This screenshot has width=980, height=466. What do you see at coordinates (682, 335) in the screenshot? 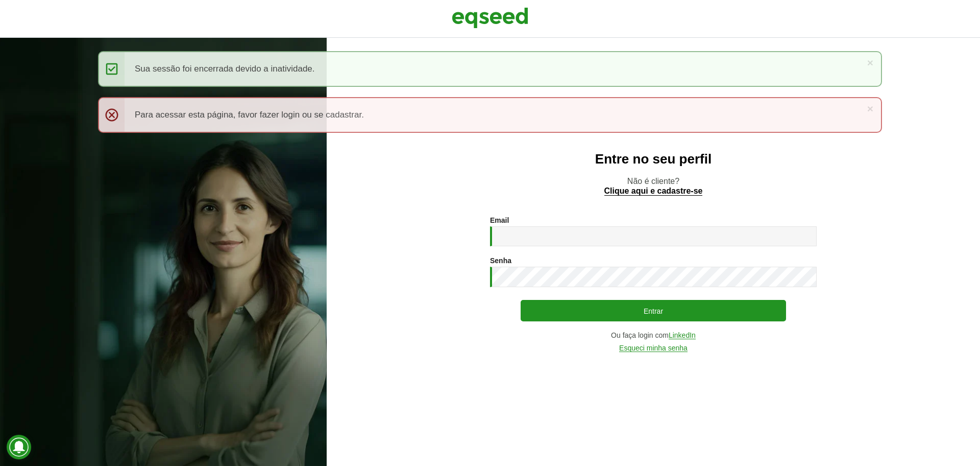
I see `a: LinkedIn` at bounding box center [682, 335].